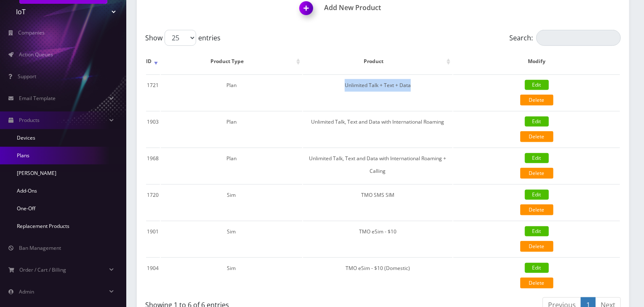 The width and height of the screenshot is (644, 307). I want to click on span: Companies, so click(32, 32).